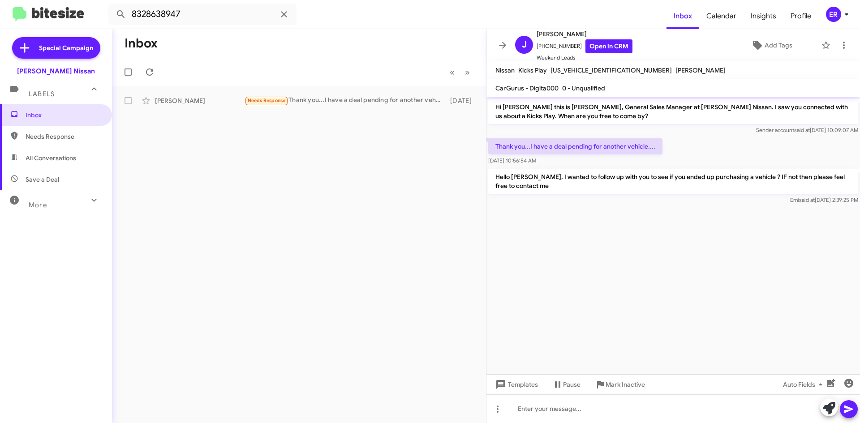 This screenshot has height=423, width=860. Describe the element at coordinates (345, 100) in the screenshot. I see `div: Thank you...I have a deal pending for another vehicle....` at that location.